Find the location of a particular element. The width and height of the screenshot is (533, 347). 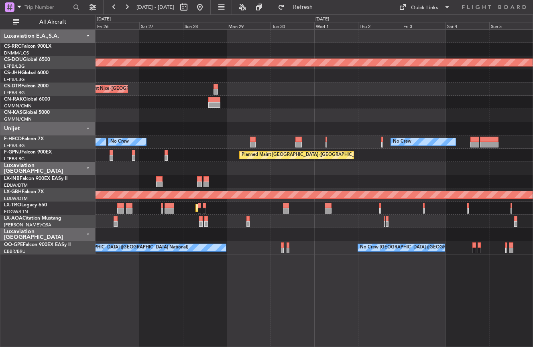

div: Mon 29 is located at coordinates (248, 26).